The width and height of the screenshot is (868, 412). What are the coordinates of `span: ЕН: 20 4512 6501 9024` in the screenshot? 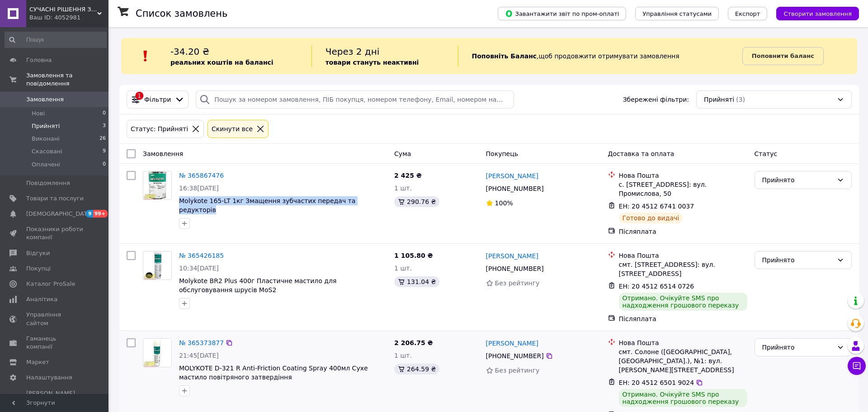 It's located at (656, 383).